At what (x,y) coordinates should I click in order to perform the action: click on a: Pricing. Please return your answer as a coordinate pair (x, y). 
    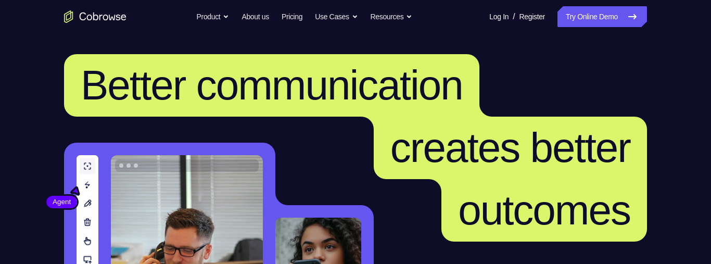
    Looking at the image, I should click on (292, 17).